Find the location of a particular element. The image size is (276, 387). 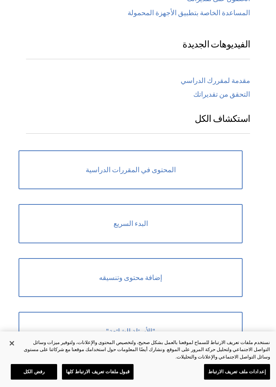

a: مقدمة لمقررك الدراسي is located at coordinates (215, 81).